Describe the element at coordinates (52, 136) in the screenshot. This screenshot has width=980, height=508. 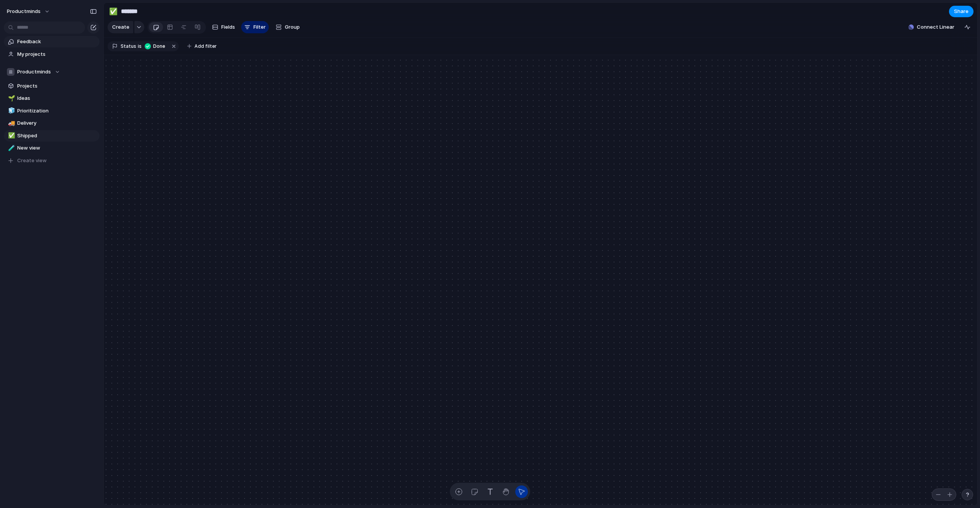
I see `div: ✅Shipped` at that location.